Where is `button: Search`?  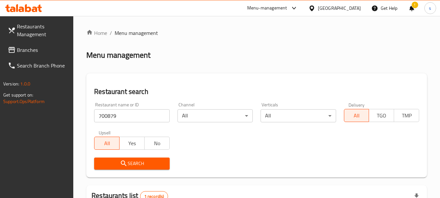
button: Search is located at coordinates (132, 163).